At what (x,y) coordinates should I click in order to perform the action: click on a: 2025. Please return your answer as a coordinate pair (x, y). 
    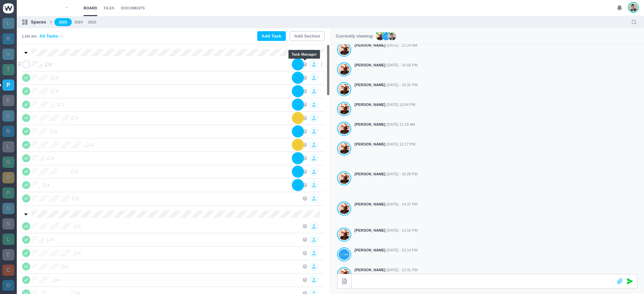
    Looking at the image, I should click on (63, 22).